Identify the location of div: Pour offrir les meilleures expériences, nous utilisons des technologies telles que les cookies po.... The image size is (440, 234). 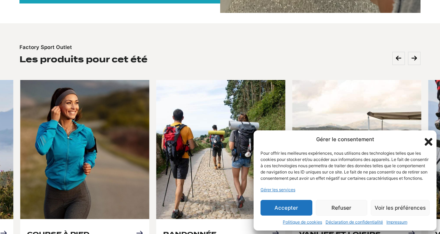
(344, 166).